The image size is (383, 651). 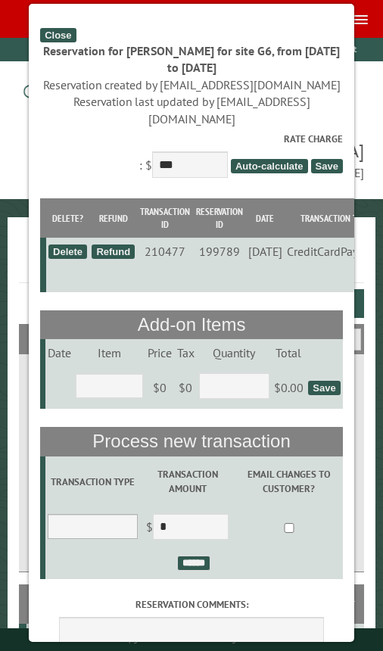 What do you see at coordinates (192, 639) in the screenshot?
I see `small: © Campground Commander LLC. All rights reserved.` at bounding box center [192, 639].